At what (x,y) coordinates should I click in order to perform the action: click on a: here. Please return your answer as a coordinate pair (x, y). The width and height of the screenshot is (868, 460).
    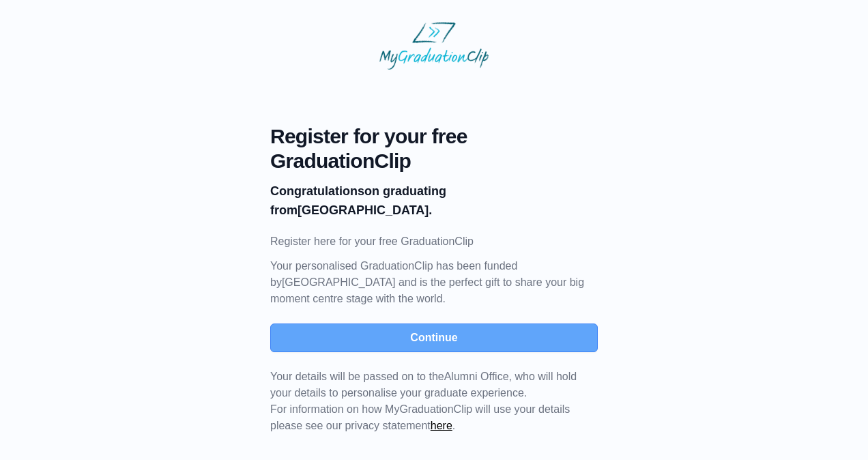
    Looking at the image, I should click on (441, 425).